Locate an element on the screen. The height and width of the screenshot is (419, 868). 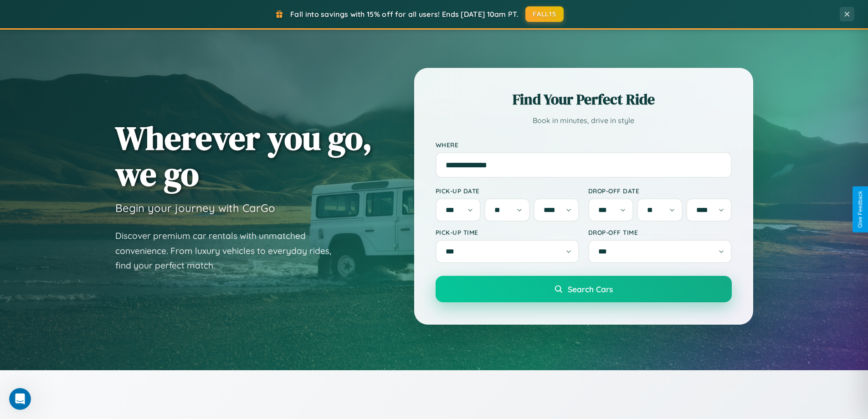
h2: Find Your Perfect Ride is located at coordinates (584, 99).